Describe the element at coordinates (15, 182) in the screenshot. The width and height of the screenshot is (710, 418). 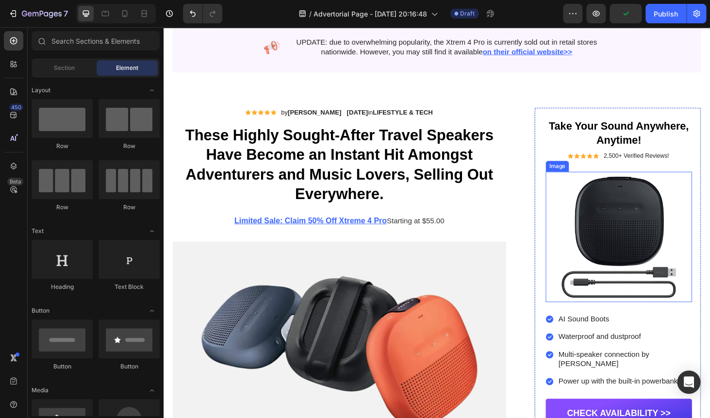
I see `div: Beta` at that location.